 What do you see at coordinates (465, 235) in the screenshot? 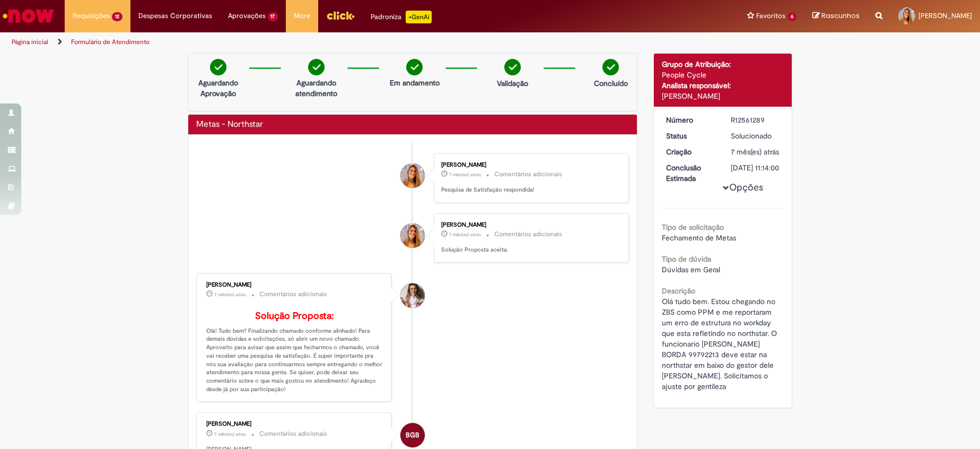
I see `time: 30/01/2025 14:29:13` at bounding box center [465, 235].